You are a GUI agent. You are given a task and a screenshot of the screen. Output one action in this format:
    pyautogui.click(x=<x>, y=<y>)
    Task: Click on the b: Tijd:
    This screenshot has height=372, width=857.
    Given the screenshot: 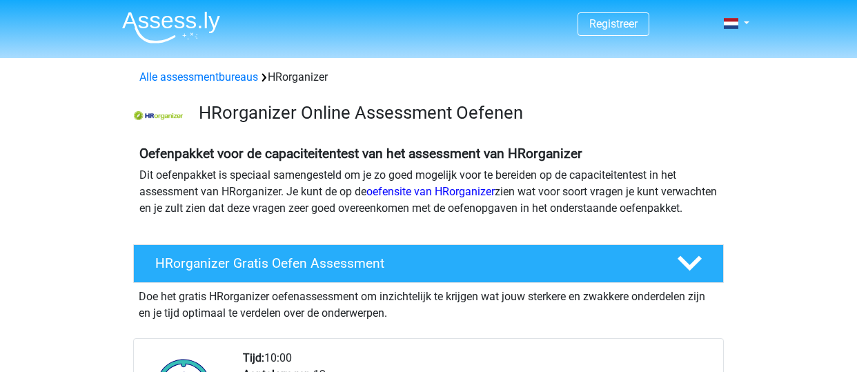 What is the action you would take?
    pyautogui.click(x=253, y=358)
    